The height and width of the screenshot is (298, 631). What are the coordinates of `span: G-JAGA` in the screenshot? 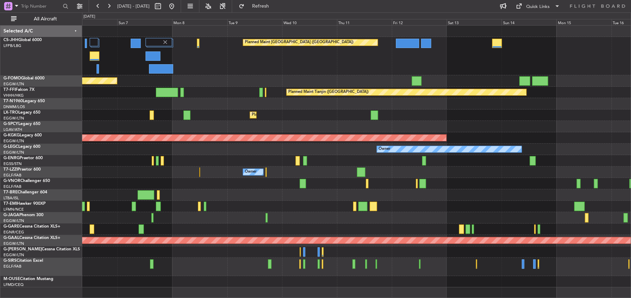 It's located at (11, 215).